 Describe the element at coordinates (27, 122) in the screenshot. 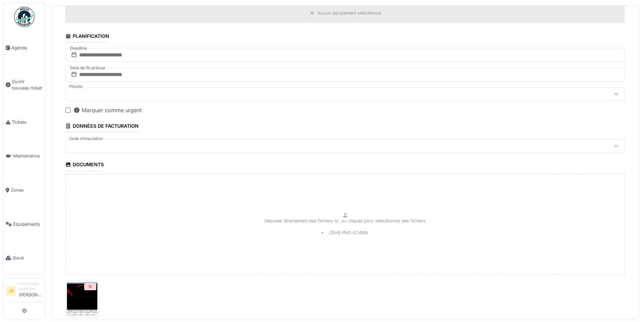

I see `span: Tickets` at that location.